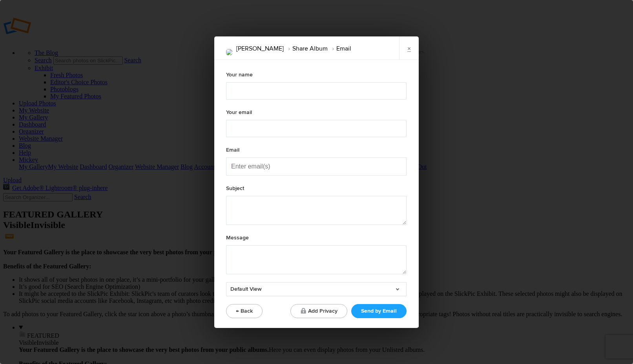 The height and width of the screenshot is (364, 633). What do you see at coordinates (270, 167) in the screenshot?
I see `input: Enter email(s)` at bounding box center [270, 167].